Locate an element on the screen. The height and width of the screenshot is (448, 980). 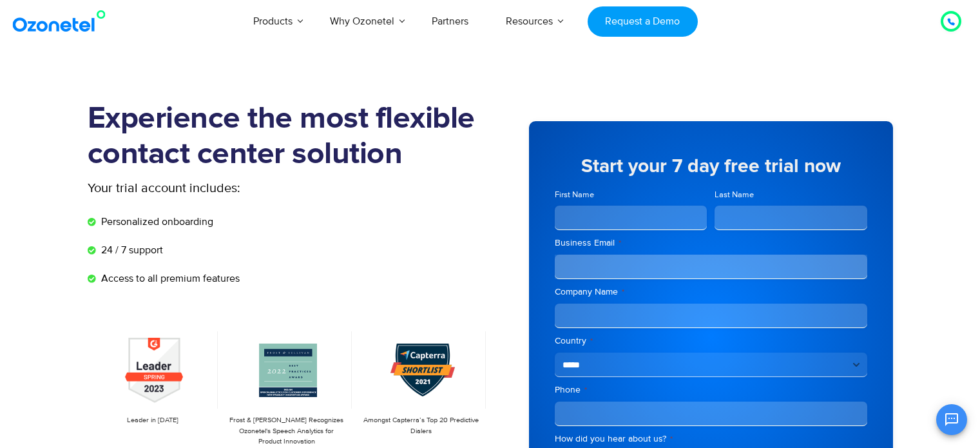
label: Business Email is located at coordinates (711, 243).